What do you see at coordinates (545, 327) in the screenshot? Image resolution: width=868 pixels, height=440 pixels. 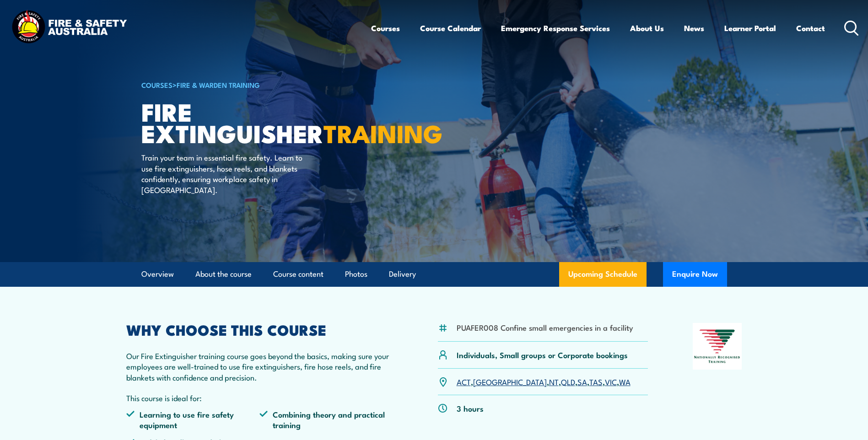 I see `li: PUAFER008 Confine small emergencies in a facility` at bounding box center [545, 327].